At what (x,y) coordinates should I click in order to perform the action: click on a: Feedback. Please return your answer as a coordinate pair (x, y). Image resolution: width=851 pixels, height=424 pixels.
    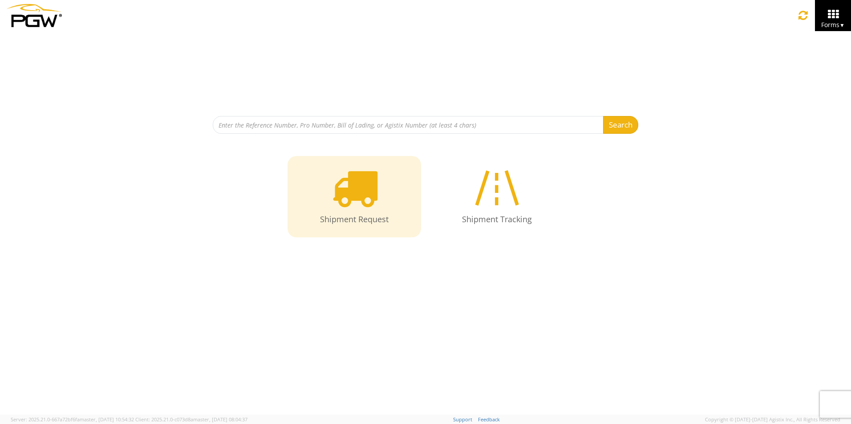
    Looking at the image, I should click on (489, 420).